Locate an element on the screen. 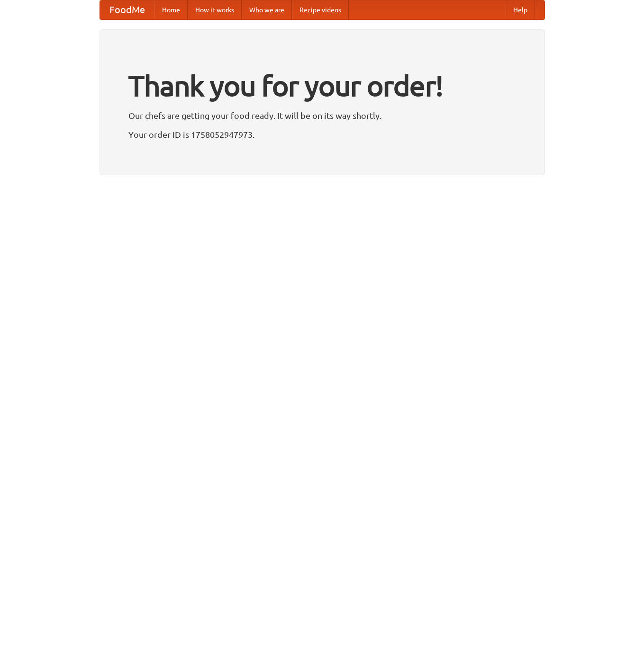  a: Recipe videos is located at coordinates (320, 10).